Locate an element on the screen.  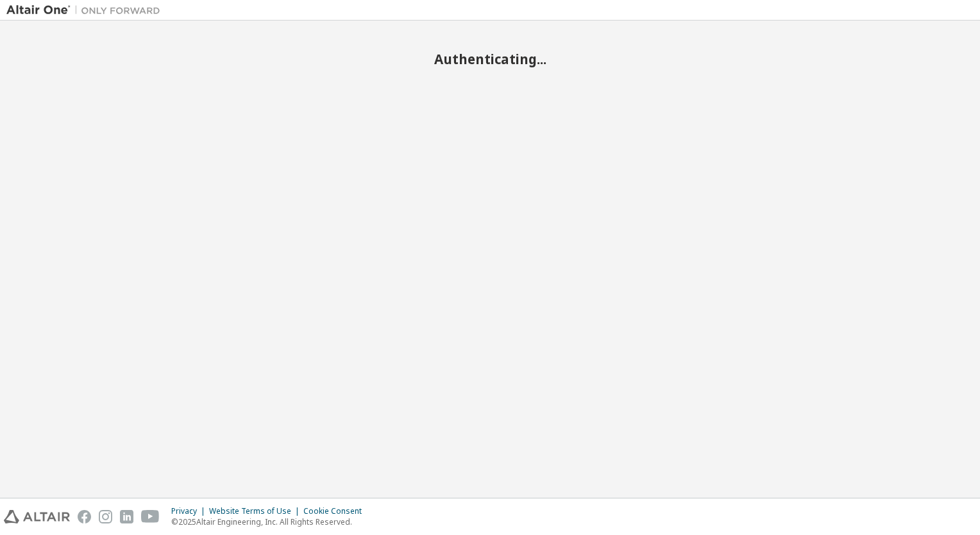
div: Cookie Consent is located at coordinates (336, 512).